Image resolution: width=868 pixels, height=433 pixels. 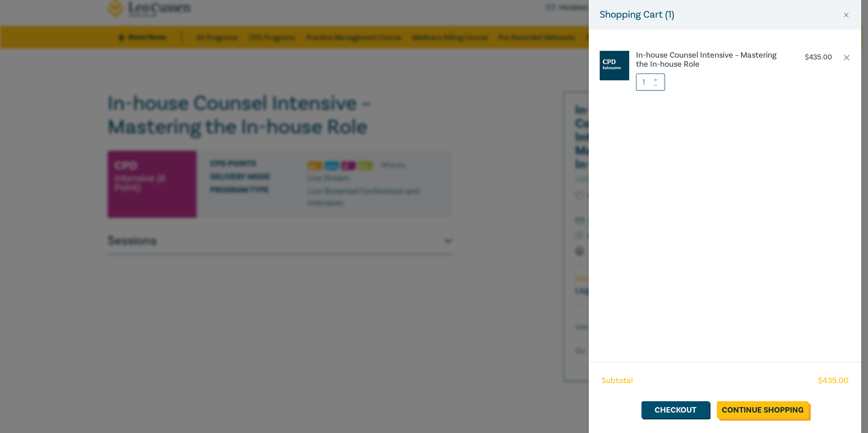 I want to click on span: $ 435.00, so click(x=833, y=381).